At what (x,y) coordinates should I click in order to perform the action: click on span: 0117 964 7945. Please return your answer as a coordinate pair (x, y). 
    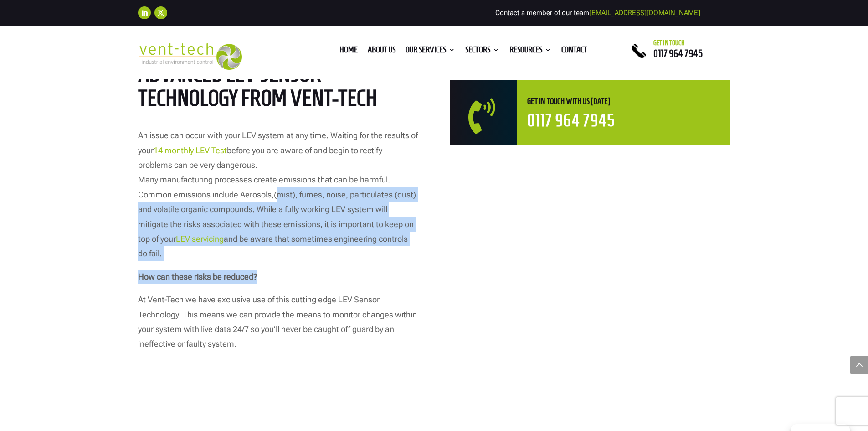
    Looking at the image, I should click on (678, 54).